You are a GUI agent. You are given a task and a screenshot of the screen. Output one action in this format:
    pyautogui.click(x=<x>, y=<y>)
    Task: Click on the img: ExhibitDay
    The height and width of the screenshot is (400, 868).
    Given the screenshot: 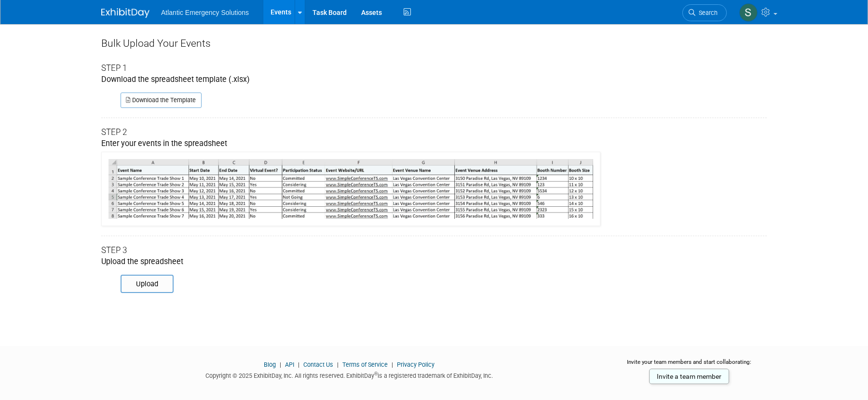 What is the action you would take?
    pyautogui.click(x=126, y=13)
    